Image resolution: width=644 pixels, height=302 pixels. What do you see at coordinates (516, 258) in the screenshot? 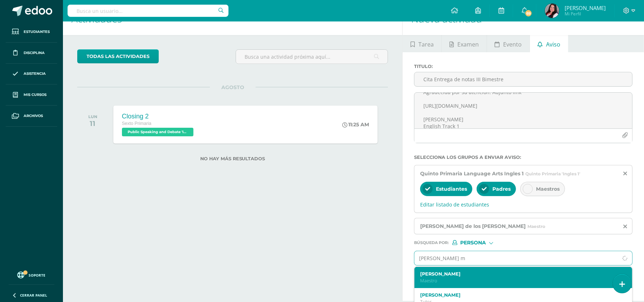
I see `input: Ej. Mario Galindo` at bounding box center [516, 258].